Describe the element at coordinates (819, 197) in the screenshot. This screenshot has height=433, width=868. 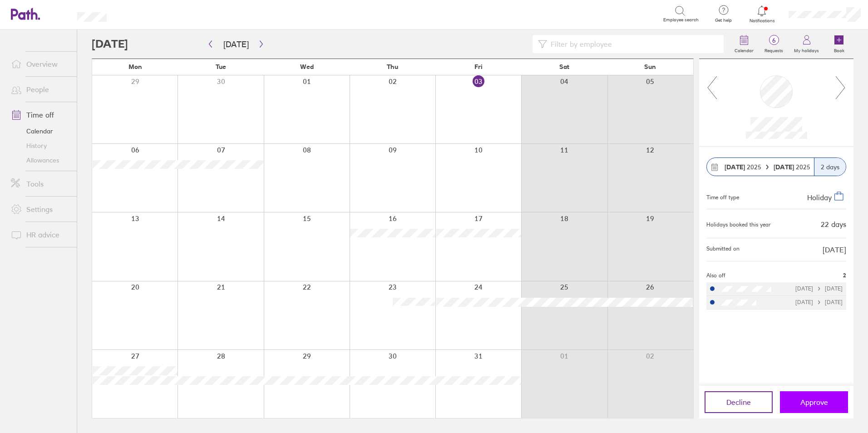
I see `span: Holiday` at that location.